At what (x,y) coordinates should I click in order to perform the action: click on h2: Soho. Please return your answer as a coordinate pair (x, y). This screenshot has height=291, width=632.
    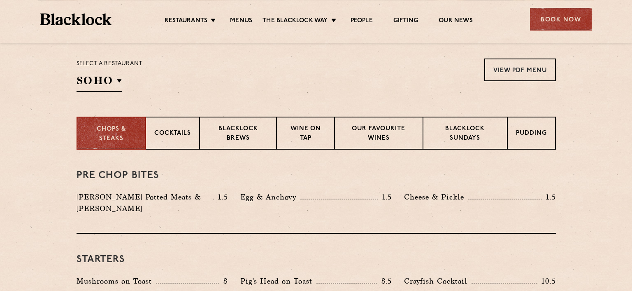
    Looking at the image, I should click on (99, 82).